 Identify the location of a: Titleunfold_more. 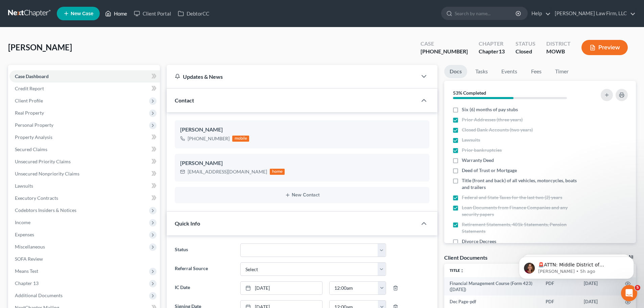
(457, 270).